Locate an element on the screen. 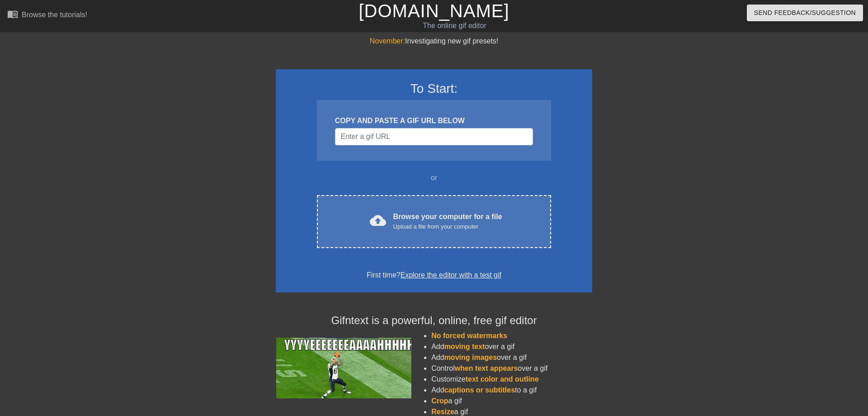 This screenshot has height=416, width=868. div: The online gif editor is located at coordinates (454, 26).